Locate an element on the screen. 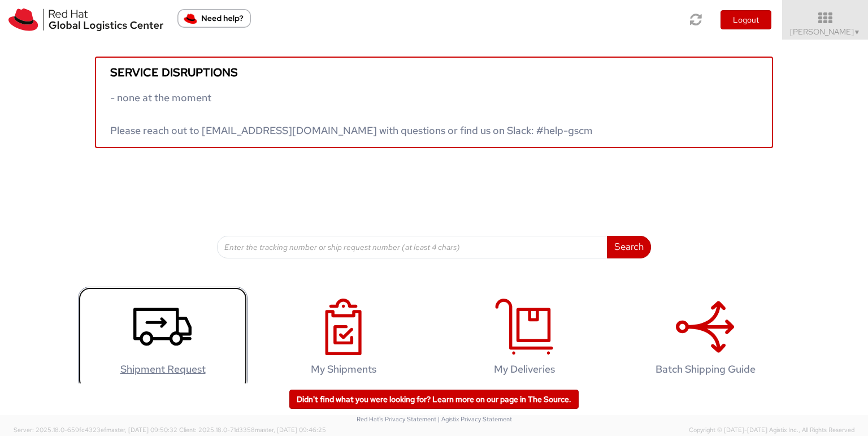 The height and width of the screenshot is (436, 868). img: rh-logistics-00dfa346123c4ec078e1.svg is located at coordinates (86, 20).